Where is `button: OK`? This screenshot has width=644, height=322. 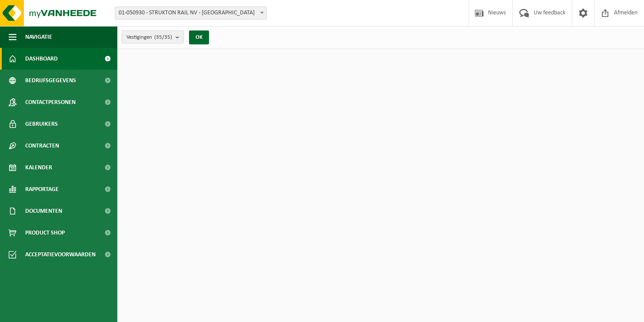
button: OK is located at coordinates (199, 37).